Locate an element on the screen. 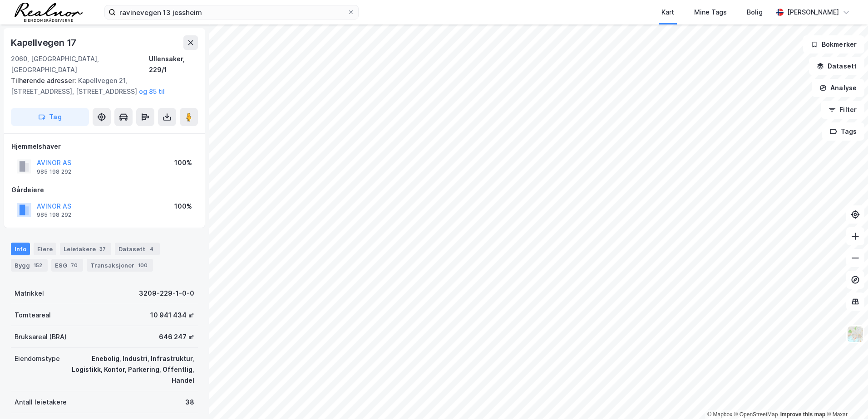  div: Antall leietakere is located at coordinates (40, 403).